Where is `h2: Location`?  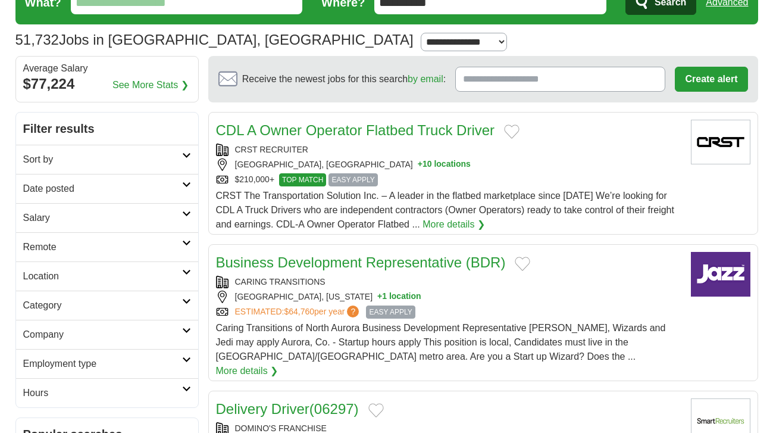 h2: Location is located at coordinates (102, 276).